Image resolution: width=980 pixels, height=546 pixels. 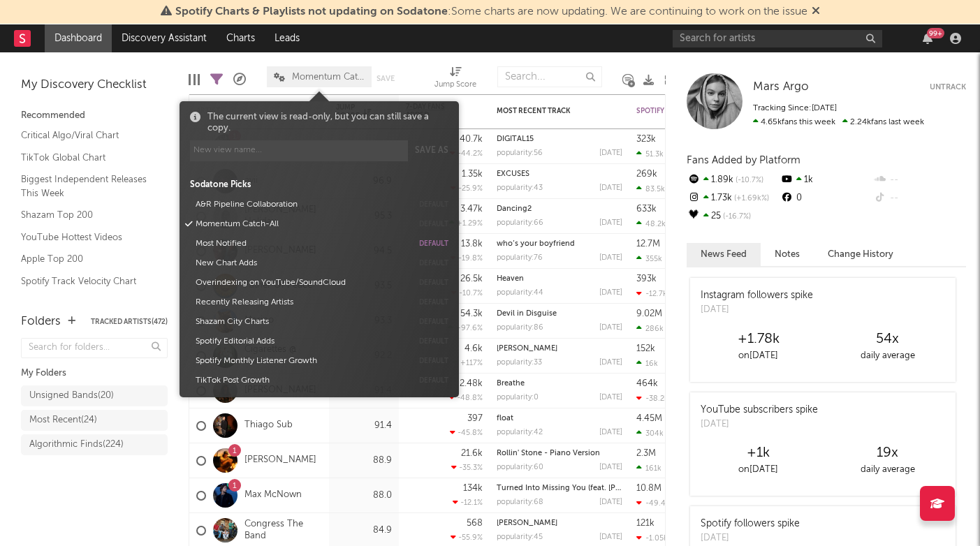 I want to click on div: 161k, so click(x=649, y=468).